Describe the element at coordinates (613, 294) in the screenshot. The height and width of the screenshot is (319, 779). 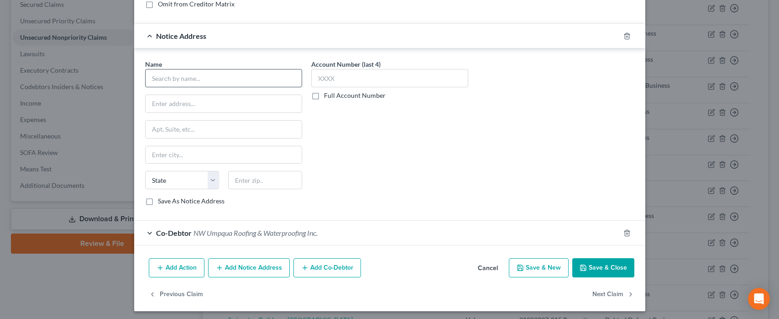
I see `button: Next Claim` at that location.